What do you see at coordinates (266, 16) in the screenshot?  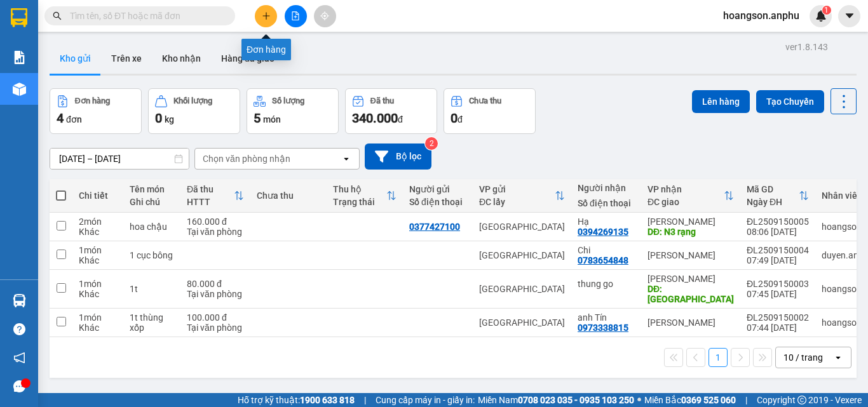 I see `button: plus` at bounding box center [266, 16].